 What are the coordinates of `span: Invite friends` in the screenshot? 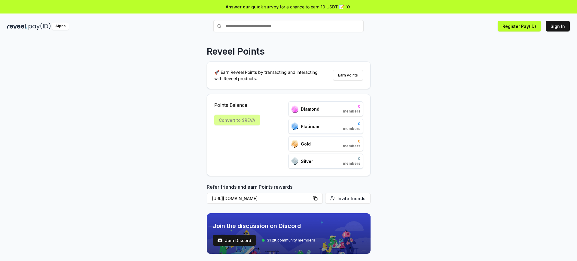 It's located at (351, 199).